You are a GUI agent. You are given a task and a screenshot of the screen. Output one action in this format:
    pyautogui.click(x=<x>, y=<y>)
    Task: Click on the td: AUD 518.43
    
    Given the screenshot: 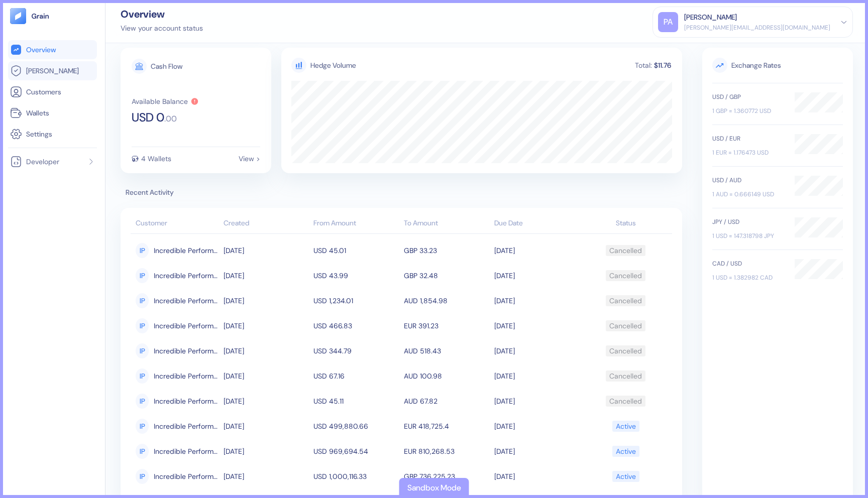 What is the action you would take?
    pyautogui.click(x=447, y=351)
    